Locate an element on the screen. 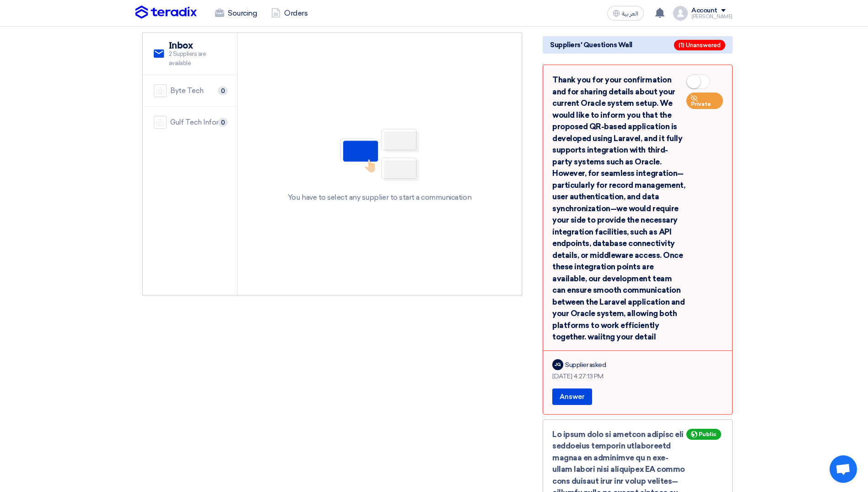 The width and height of the screenshot is (868, 492). button: Answer is located at coordinates (572, 396).